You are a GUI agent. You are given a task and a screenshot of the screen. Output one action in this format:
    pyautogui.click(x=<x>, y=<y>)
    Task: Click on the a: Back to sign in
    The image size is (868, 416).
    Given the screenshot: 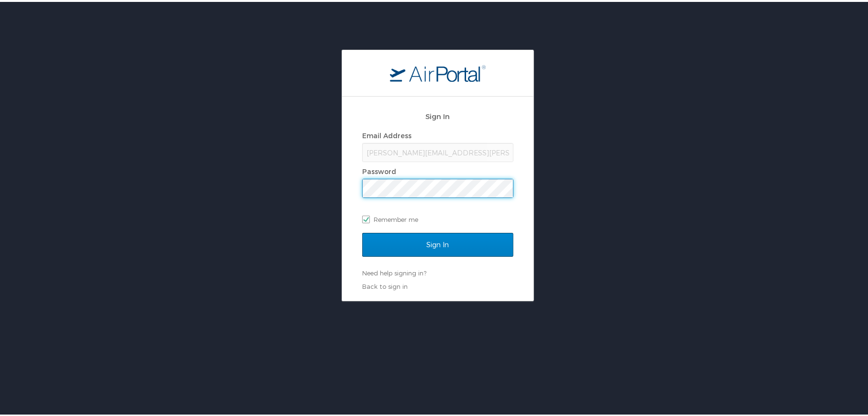 What is the action you would take?
    pyautogui.click(x=385, y=285)
    